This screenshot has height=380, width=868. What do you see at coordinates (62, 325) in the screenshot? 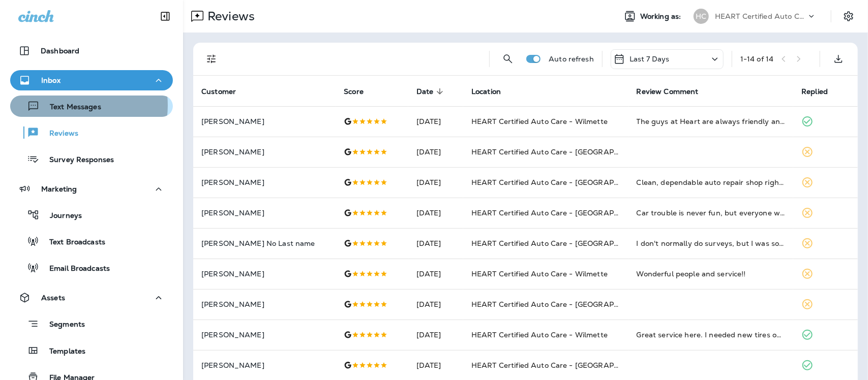
I see `p: Segments` at bounding box center [62, 325].